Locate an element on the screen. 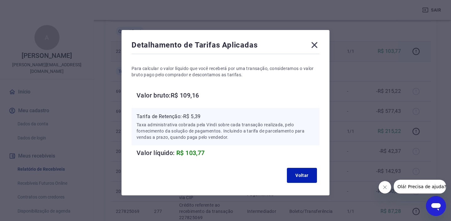  p: Para calcular o valor líquido que você receberá por uma transação, consideramos o valor bruto pag... is located at coordinates (226, 72).